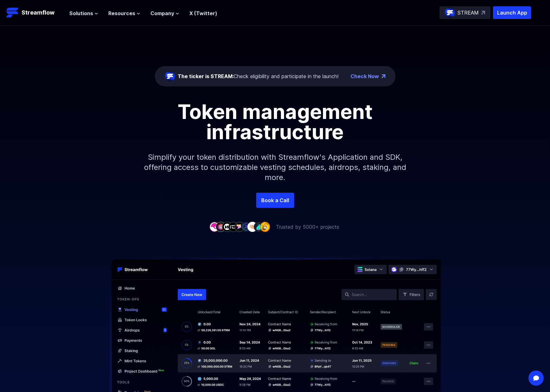 The width and height of the screenshot is (550, 392). I want to click on img: company-3, so click(227, 227).